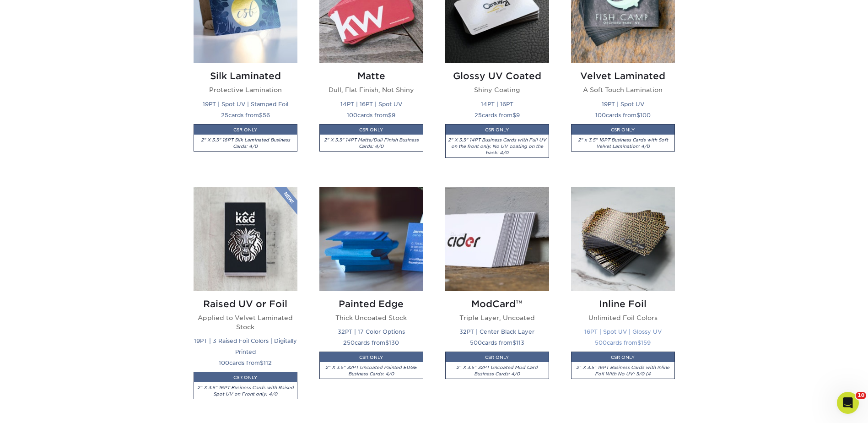 This screenshot has height=423, width=868. Describe the element at coordinates (371, 304) in the screenshot. I see `h2: Painted Edge` at that location.